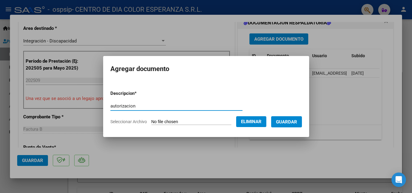 This screenshot has height=193, width=412. Describe the element at coordinates (206, 69) in the screenshot. I see `h2: Agregar documento` at that location.